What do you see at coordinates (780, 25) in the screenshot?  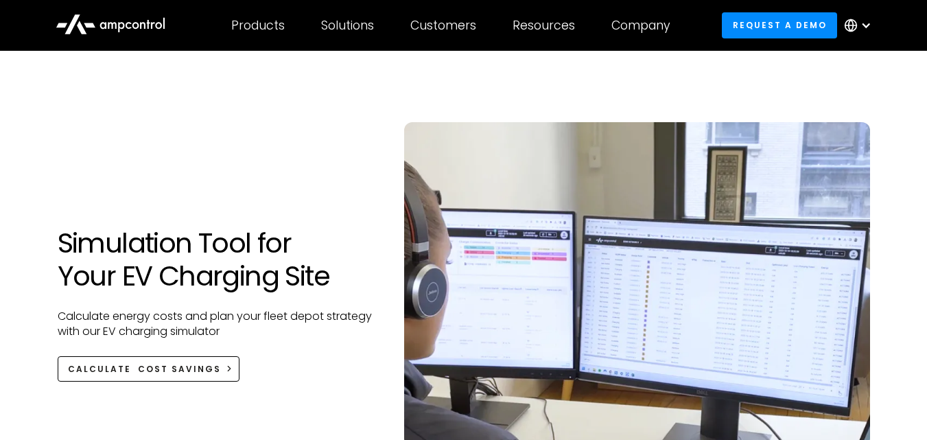 I see `a: Request a demo` at bounding box center [780, 25].